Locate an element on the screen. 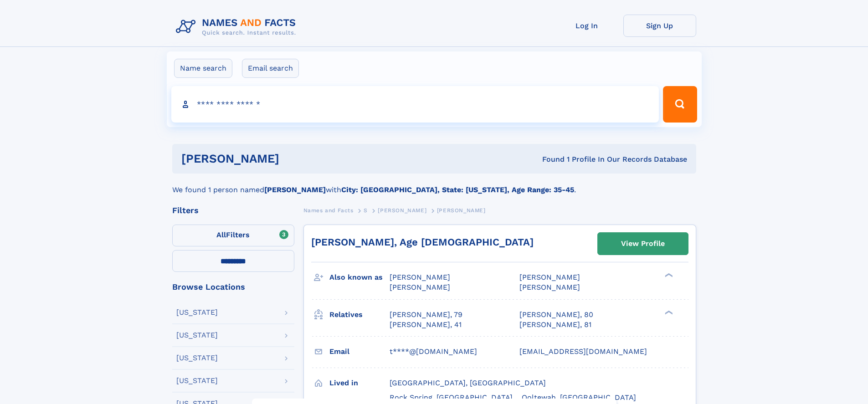 This screenshot has width=868, height=404. a: Sign Up is located at coordinates (660, 25).